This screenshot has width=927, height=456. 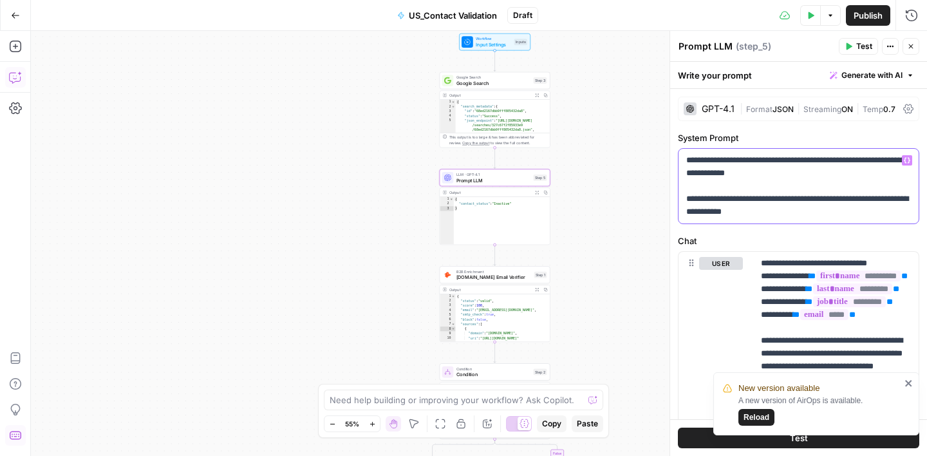 What do you see at coordinates (476, 143) in the screenshot?
I see `span: Copy the output` at bounding box center [476, 143].